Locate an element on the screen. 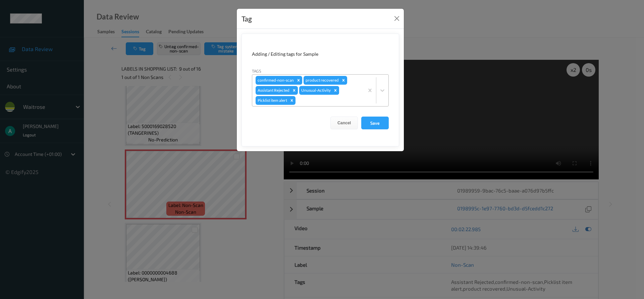 The height and width of the screenshot is (299, 644). div: Tag is located at coordinates (246, 19).